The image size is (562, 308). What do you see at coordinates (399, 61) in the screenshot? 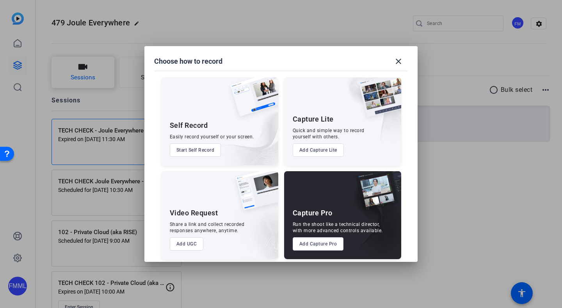
I see `mat-icon: close` at bounding box center [399, 61].